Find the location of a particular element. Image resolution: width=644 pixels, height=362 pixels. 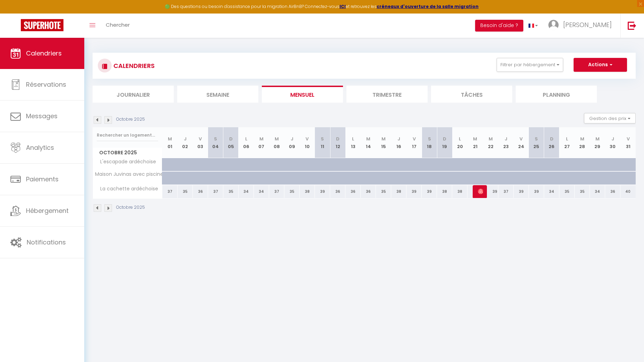

th: 15 is located at coordinates (383, 143).